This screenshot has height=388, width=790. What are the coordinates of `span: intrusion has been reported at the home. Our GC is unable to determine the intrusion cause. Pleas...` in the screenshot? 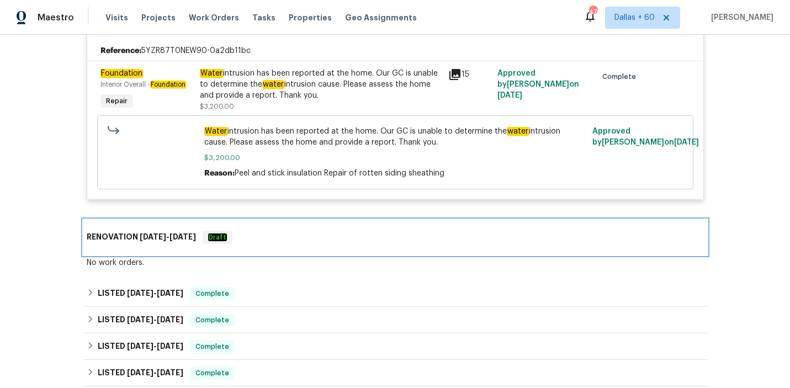 It's located at (395, 137).